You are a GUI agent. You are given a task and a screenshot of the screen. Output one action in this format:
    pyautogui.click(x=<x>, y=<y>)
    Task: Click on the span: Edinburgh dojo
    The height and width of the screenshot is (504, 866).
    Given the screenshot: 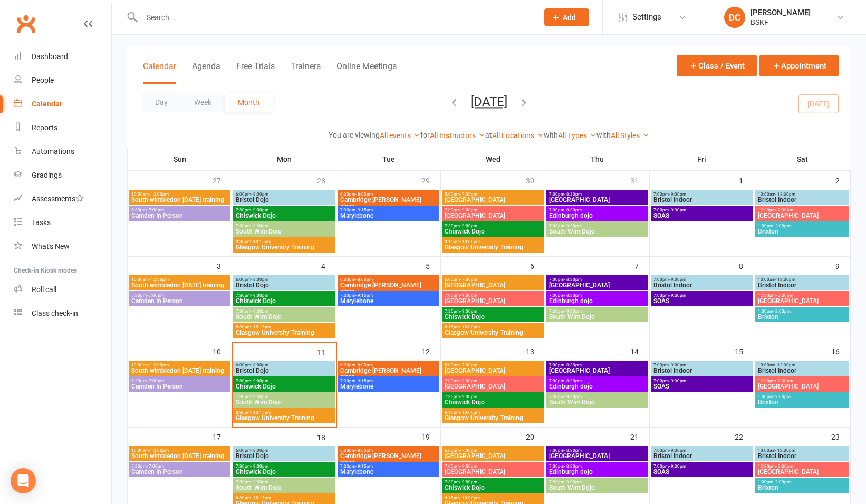 What is the action you would take?
    pyautogui.click(x=597, y=301)
    